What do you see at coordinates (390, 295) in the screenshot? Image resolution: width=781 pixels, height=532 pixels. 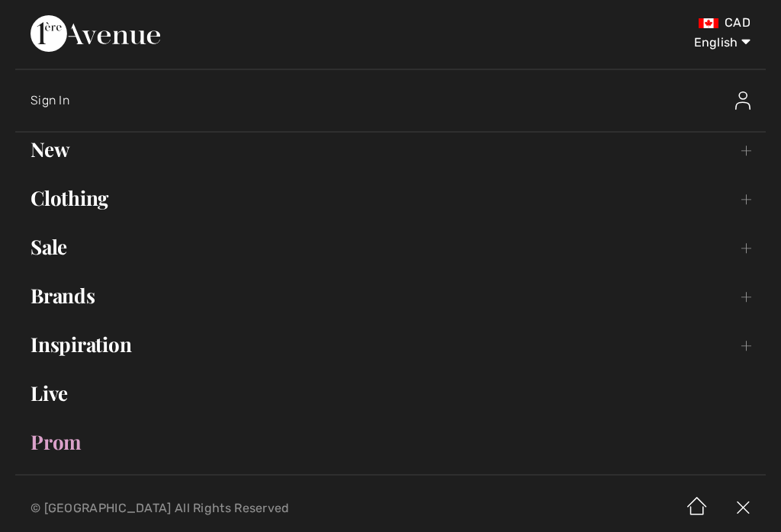 I see `a: Brands` at bounding box center [390, 295].